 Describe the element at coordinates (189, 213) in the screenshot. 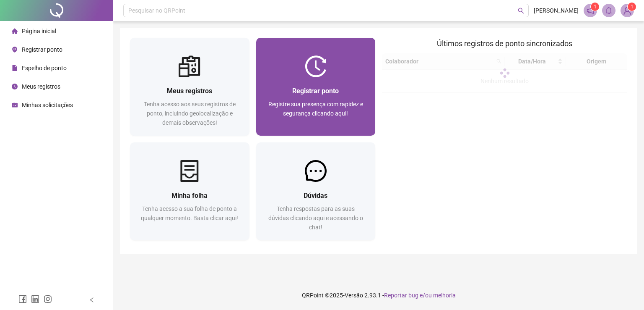

I see `span: Tenha acesso a sua folha de ponto a qualquer momento. Basta clicar aqui!` at that location.